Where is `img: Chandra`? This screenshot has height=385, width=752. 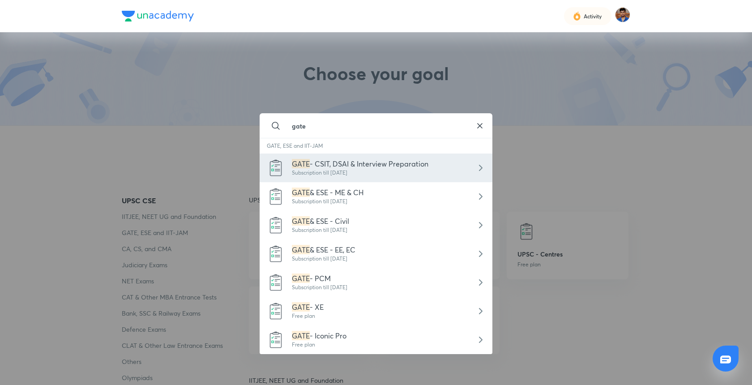
img: Chandra is located at coordinates (623, 15).